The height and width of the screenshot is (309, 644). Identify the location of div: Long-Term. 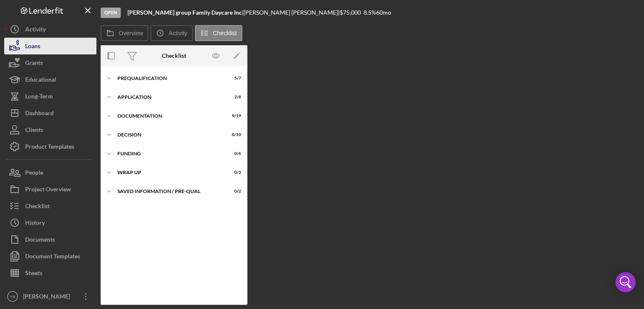
(39, 97).